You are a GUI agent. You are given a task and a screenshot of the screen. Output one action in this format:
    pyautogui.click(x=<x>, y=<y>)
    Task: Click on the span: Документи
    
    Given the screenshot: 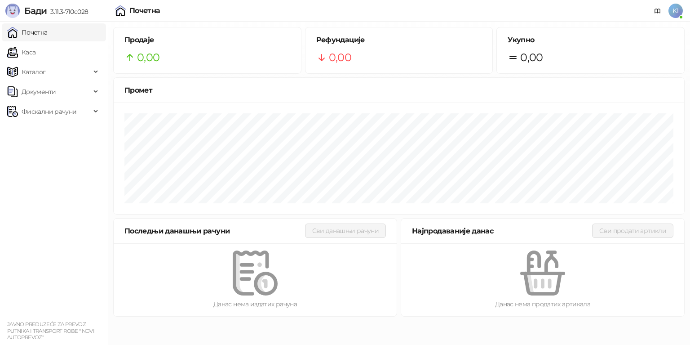 What is the action you would take?
    pyautogui.click(x=39, y=92)
    